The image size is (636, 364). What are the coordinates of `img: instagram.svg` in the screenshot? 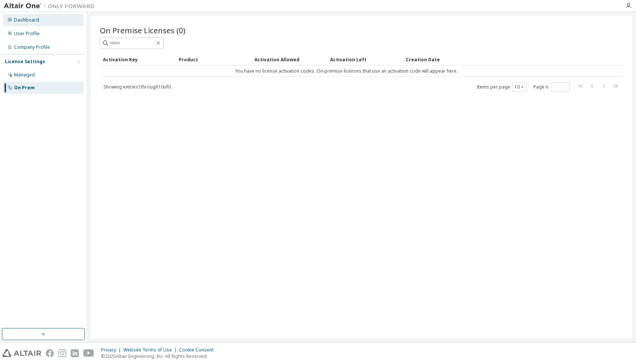 It's located at (62, 354).